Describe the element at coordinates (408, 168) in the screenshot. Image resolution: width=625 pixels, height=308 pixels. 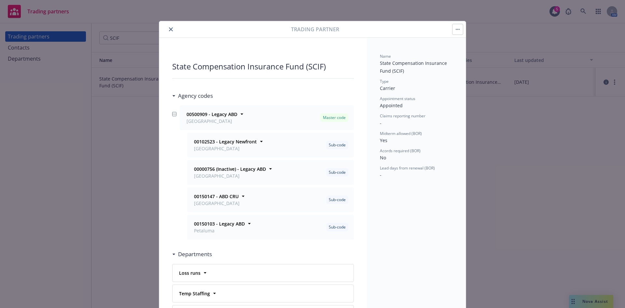
I see `span: Lead days from renewal (BOR)` at that location.